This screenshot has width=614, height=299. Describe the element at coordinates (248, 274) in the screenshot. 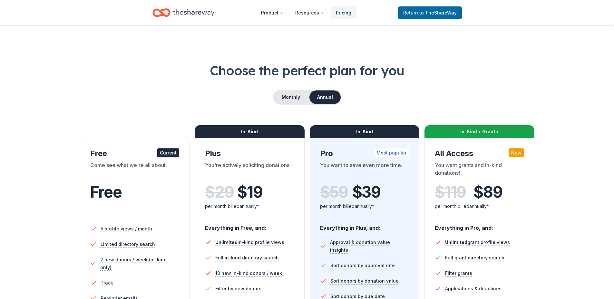

I see `span: 10 new in-kind donors / week` at that location.